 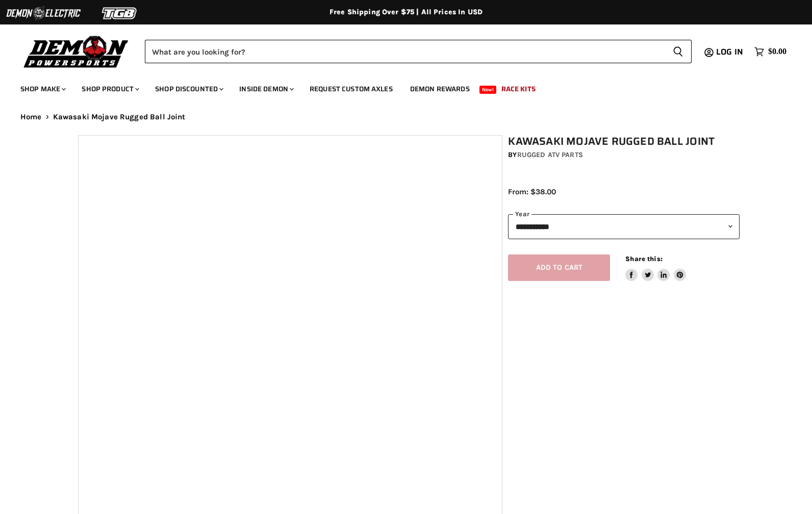 I want to click on span: Log in, so click(x=730, y=51).